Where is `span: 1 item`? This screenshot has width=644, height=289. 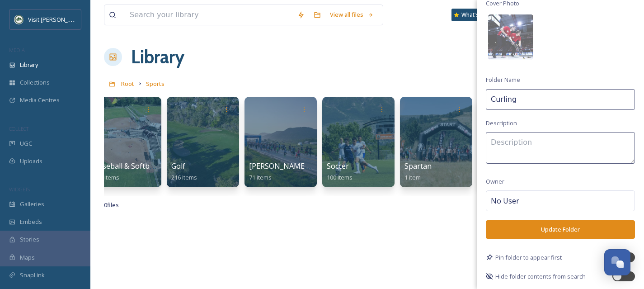
span: 1 item is located at coordinates (413, 177).